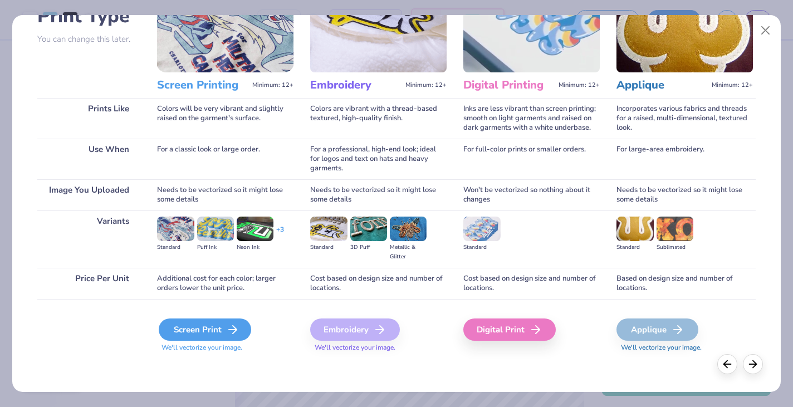  What do you see at coordinates (89, 39) in the screenshot?
I see `p: You can change this later.` at bounding box center [89, 39].